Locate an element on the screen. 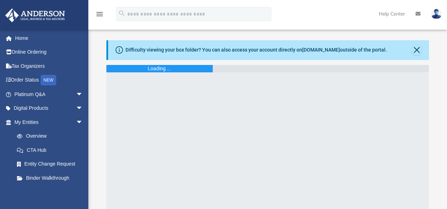 The width and height of the screenshot is (447, 209). a: Overview is located at coordinates (52, 136).